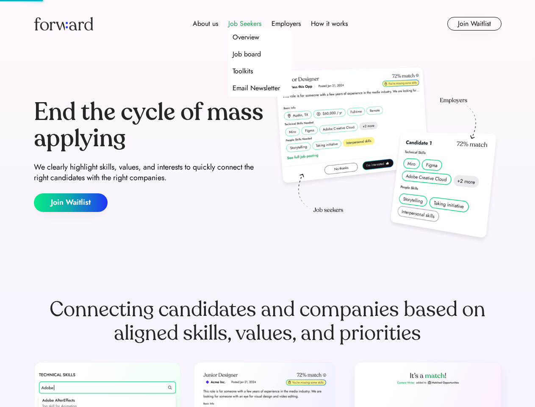  What do you see at coordinates (256, 88) in the screenshot?
I see `div: Email Newsletter` at bounding box center [256, 88].